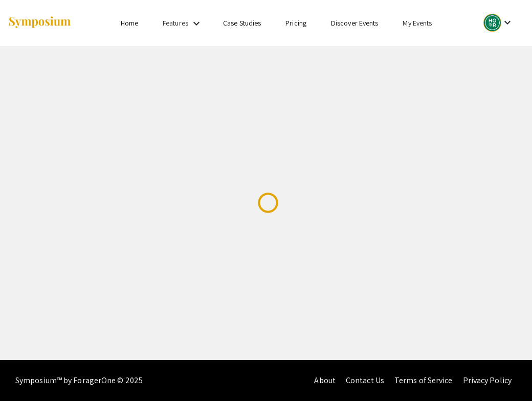 The image size is (532, 401). I want to click on div: Symposium™ by ForagerOne © 2025, so click(79, 380).